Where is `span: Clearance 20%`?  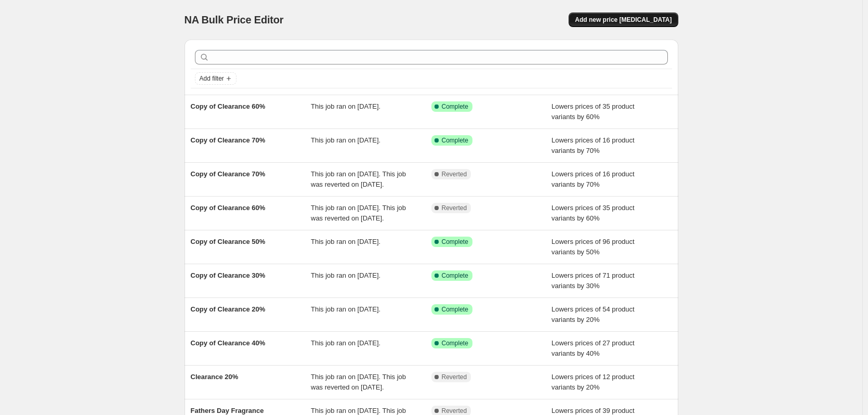
span: Clearance 20% is located at coordinates (215, 376).